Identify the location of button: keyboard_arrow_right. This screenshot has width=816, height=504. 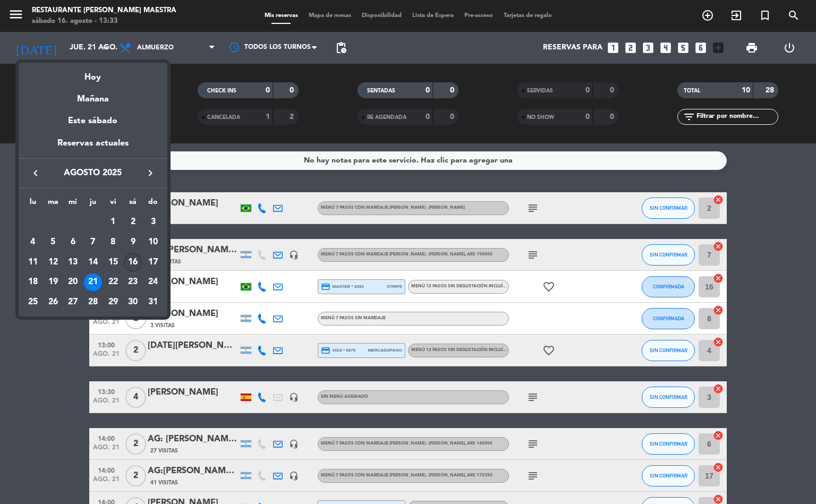
(150, 173).